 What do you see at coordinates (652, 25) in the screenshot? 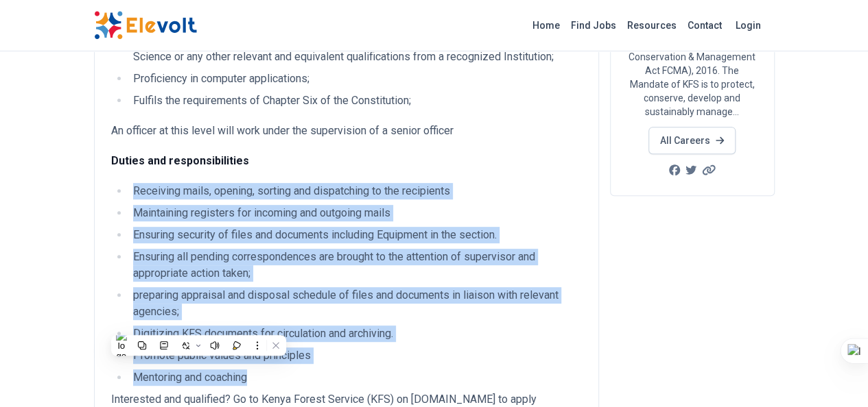
I see `a: Resources` at bounding box center [652, 25].